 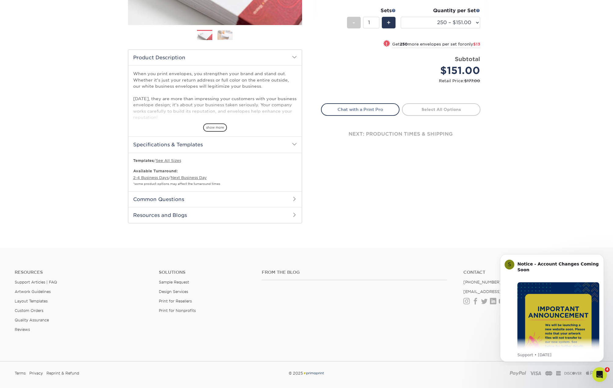 What do you see at coordinates (215, 57) in the screenshot?
I see `h2: Product Description` at bounding box center [215, 57].